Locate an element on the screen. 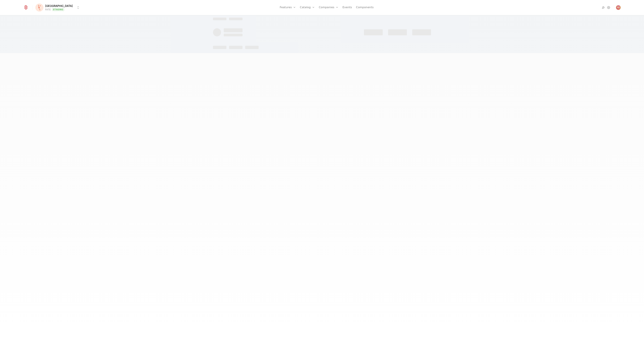 This screenshot has width=644, height=343. a: Integrations is located at coordinates (603, 8).